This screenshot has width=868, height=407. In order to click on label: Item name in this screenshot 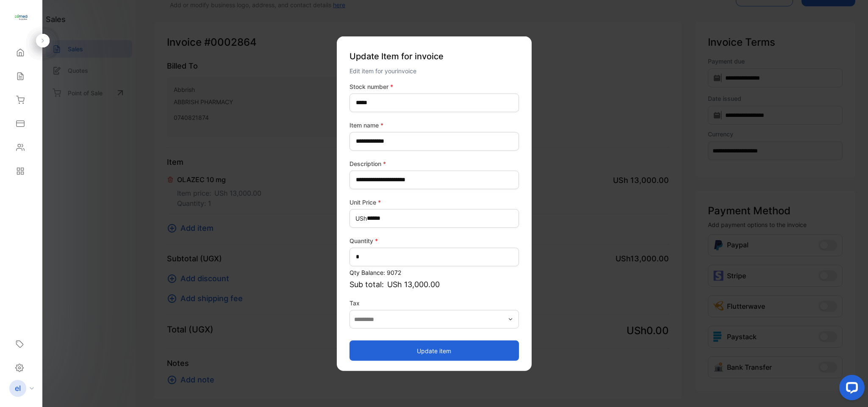, I will do `click(434, 125)`.